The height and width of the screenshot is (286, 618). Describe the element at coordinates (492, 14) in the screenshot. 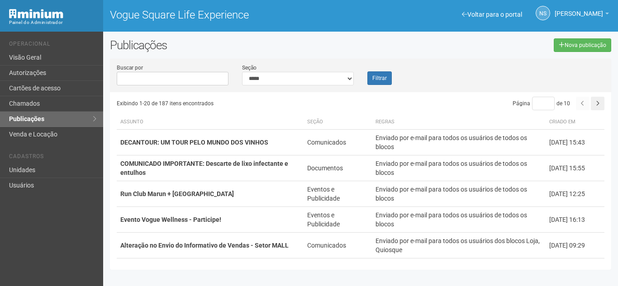

I see `a: Voltar para o portal` at that location.